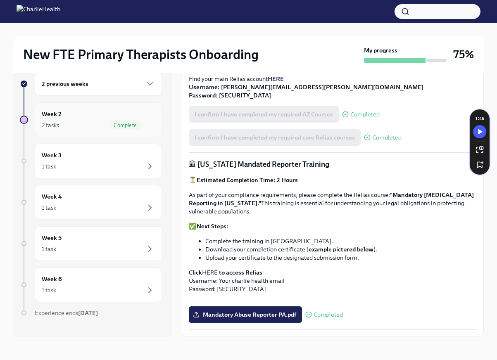 The image size is (497, 360). Describe the element at coordinates (341, 250) in the screenshot. I see `strong: example pictured below` at that location.